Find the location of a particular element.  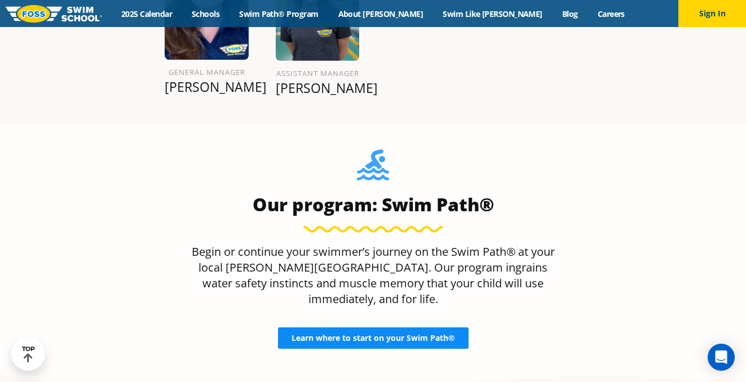

h3: Our program: Swim Path® is located at coordinates (373, 205).